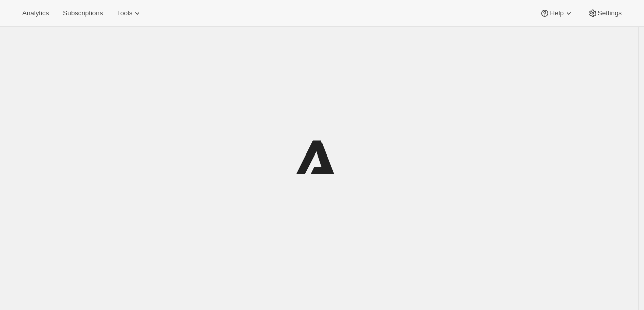 The image size is (644, 310). Describe the element at coordinates (124, 13) in the screenshot. I see `span: Tools` at that location.